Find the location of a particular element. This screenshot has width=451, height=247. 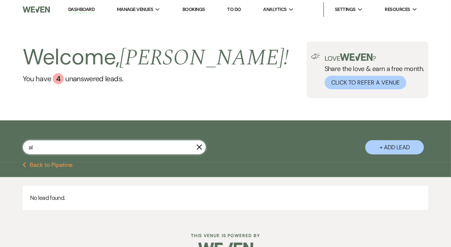

span: Resources is located at coordinates (397, 10).